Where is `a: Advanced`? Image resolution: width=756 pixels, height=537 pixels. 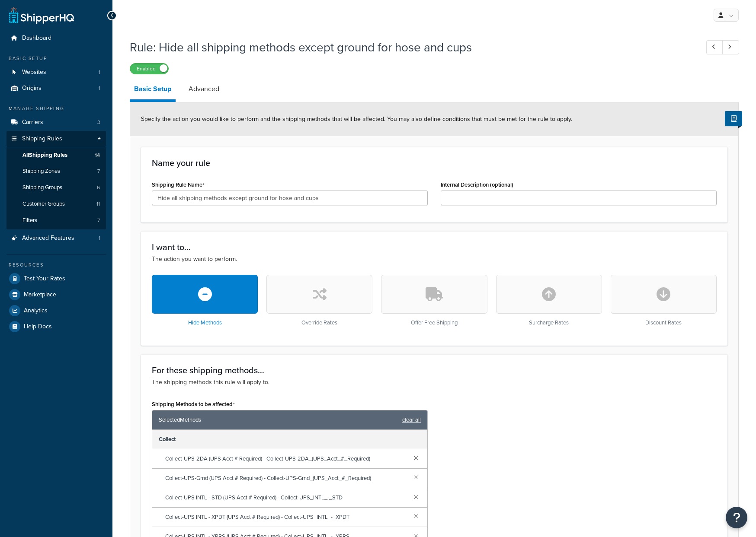 a: Advanced is located at coordinates (203, 90).